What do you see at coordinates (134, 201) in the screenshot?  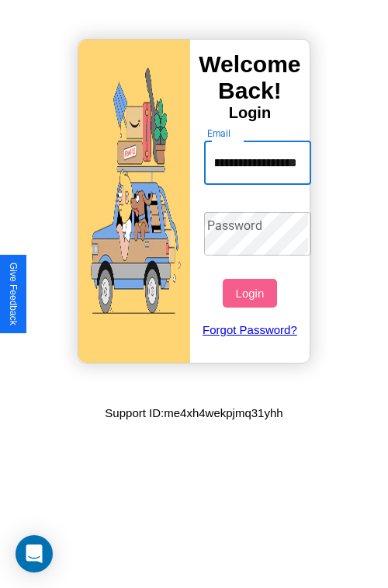 I see `img: gif` at bounding box center [134, 201].